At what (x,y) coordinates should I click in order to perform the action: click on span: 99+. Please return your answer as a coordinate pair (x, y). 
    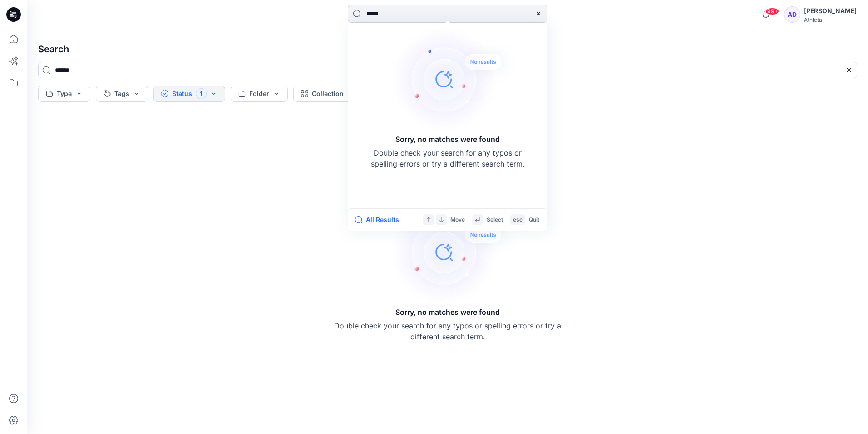
    Looking at the image, I should click on (773, 12).